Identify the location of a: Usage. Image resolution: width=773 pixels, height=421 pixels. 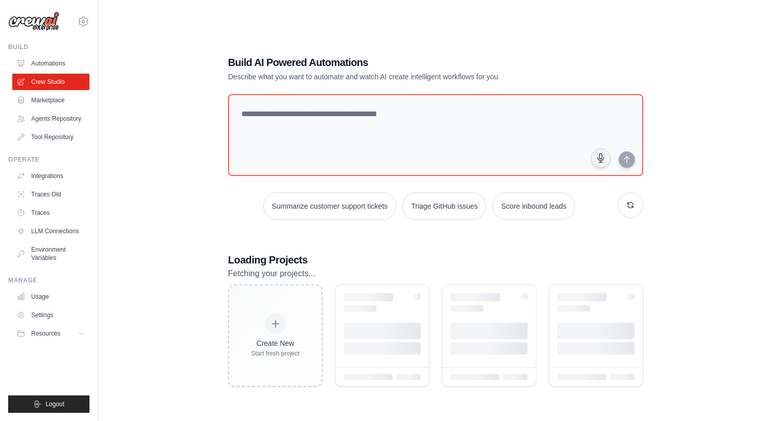
(51, 297).